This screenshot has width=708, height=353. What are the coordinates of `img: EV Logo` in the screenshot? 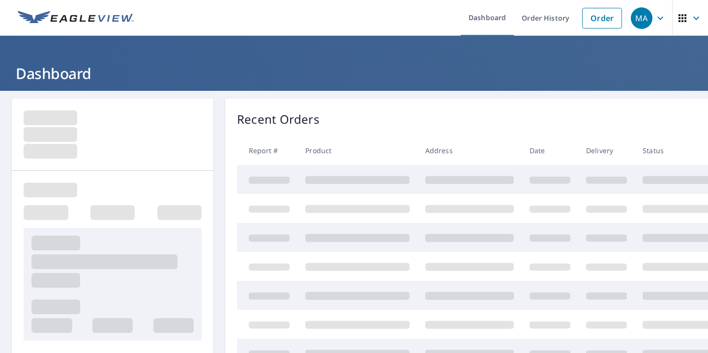 It's located at (76, 18).